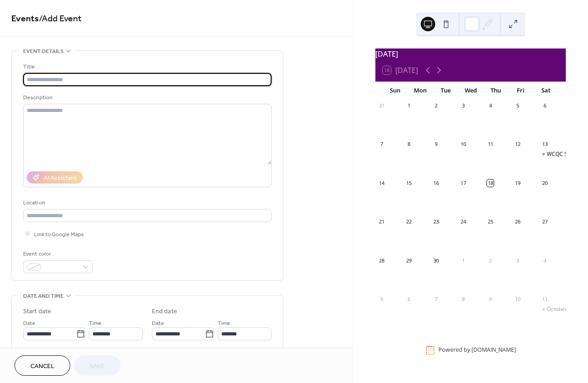 Image resolution: width=588 pixels, height=383 pixels. What do you see at coordinates (43, 51) in the screenshot?
I see `span: Event details` at bounding box center [43, 51].